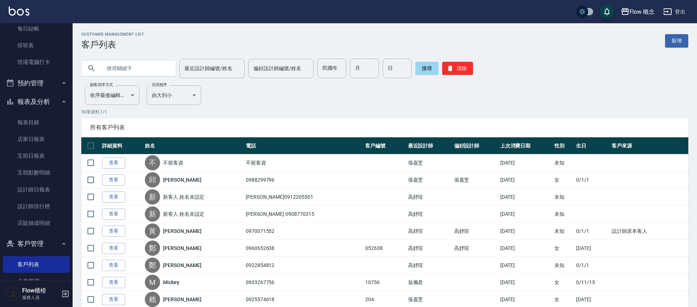  Describe the element at coordinates (159, 85) in the screenshot. I see `label: 呈現順序` at that location.